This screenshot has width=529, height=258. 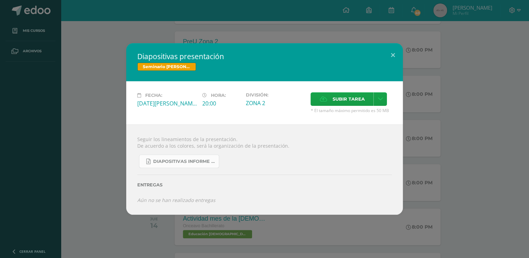 I want to click on label: Entregas, so click(x=265, y=185).